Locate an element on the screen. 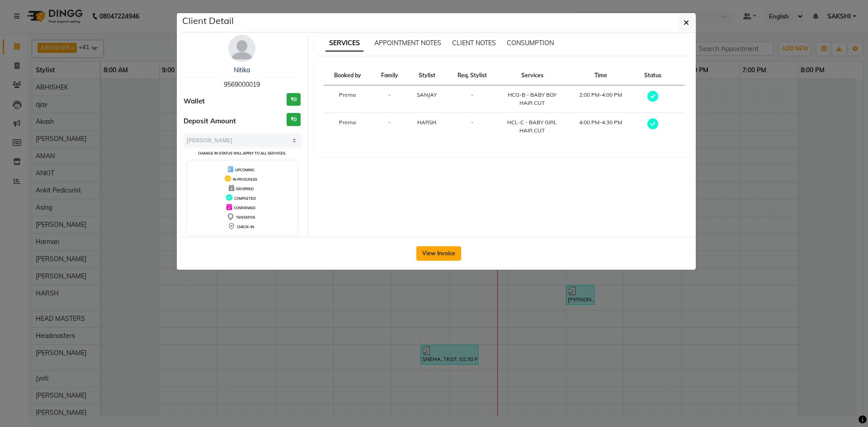 The height and width of the screenshot is (427, 868). span: CONFIRMED is located at coordinates (245, 208).